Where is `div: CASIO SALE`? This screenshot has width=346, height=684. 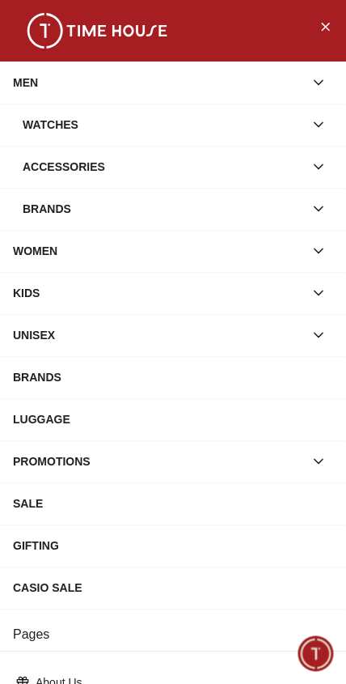 div: CASIO SALE is located at coordinates (173, 588).